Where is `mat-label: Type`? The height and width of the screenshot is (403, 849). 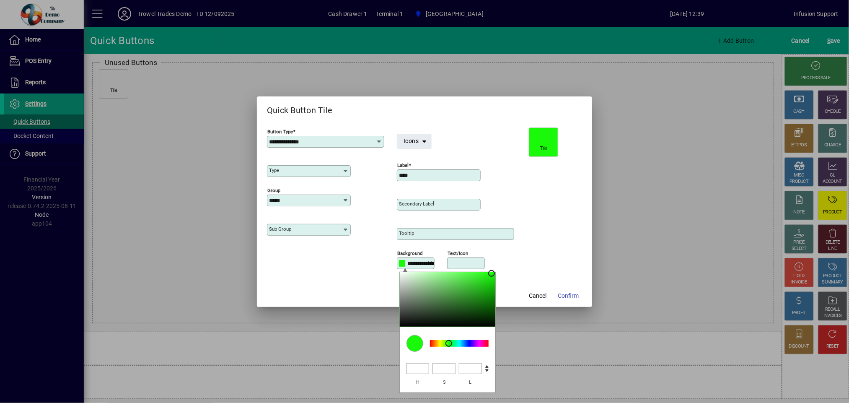
mat-label: Type is located at coordinates (274, 170).